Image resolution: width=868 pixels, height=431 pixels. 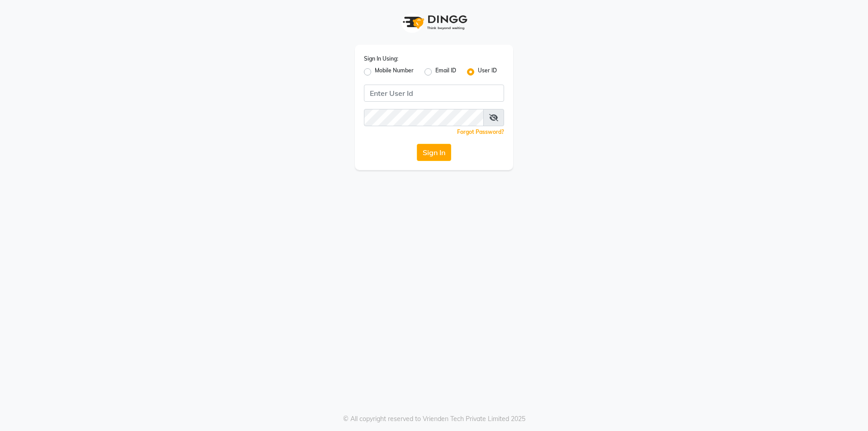 I want to click on img: logo1.svg, so click(x=434, y=22).